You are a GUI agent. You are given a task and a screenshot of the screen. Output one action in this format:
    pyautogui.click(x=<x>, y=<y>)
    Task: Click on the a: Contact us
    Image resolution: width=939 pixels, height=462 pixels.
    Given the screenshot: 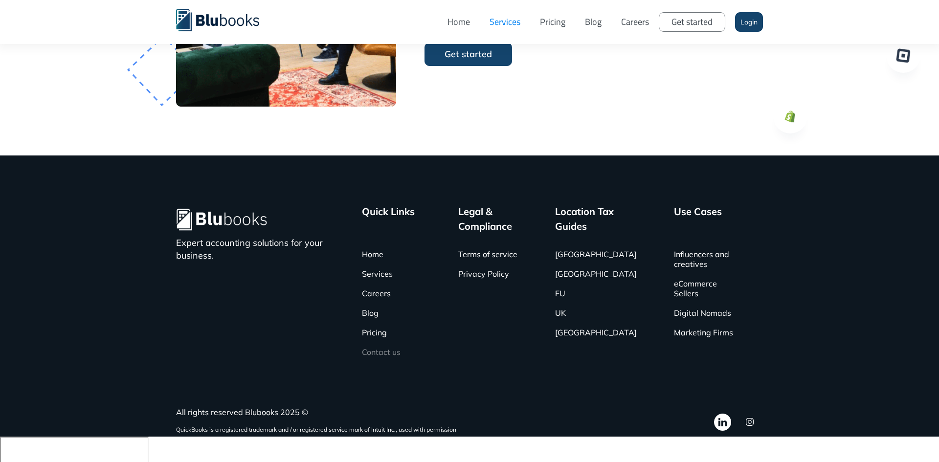 What is the action you would take?
    pyautogui.click(x=381, y=352)
    